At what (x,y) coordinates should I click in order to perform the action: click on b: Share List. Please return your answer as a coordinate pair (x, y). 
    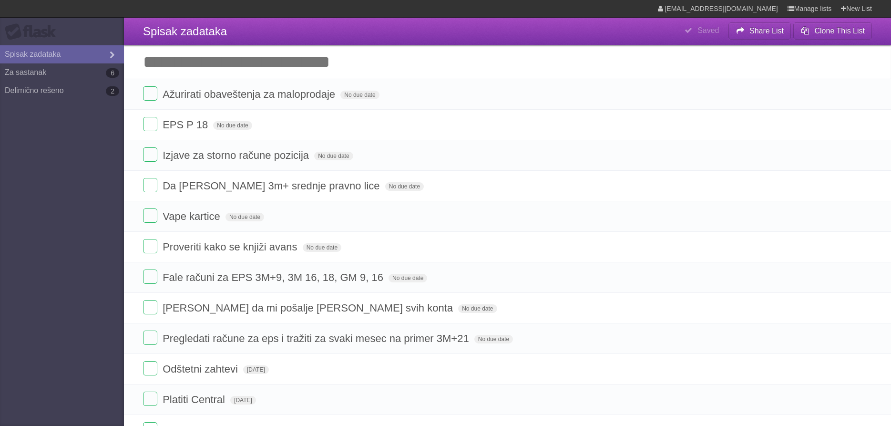
    Looking at the image, I should click on (767, 31).